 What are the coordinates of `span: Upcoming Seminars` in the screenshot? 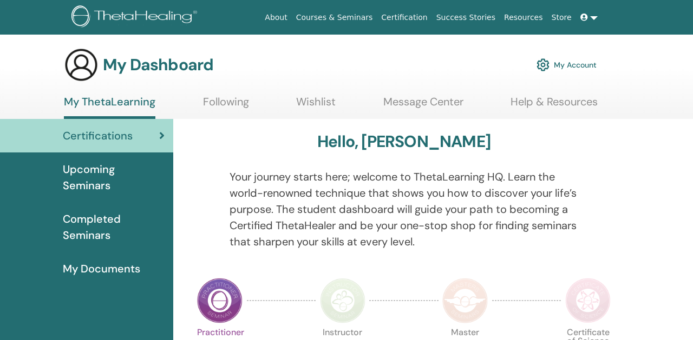 It's located at (114, 178).